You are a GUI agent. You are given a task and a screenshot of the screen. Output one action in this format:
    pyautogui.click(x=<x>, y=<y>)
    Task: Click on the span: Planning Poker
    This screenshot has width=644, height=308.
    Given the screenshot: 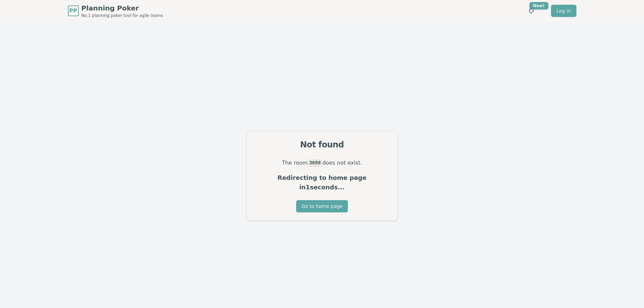 What is the action you would take?
    pyautogui.click(x=122, y=8)
    